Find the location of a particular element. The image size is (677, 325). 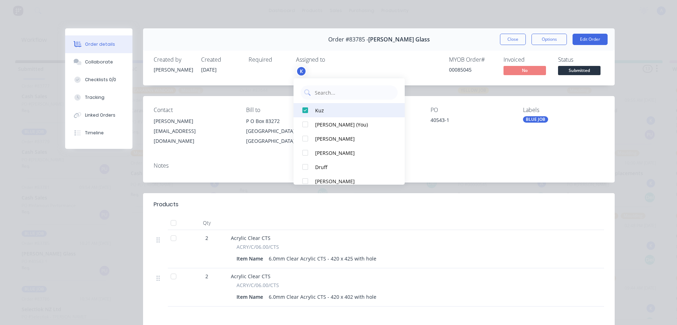

div: Kuz is located at coordinates (352, 110).